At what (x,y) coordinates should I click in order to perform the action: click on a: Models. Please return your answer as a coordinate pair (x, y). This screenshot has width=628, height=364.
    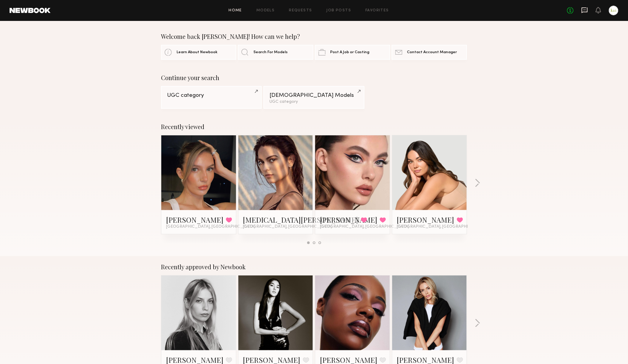
    Looking at the image, I should click on (265, 11).